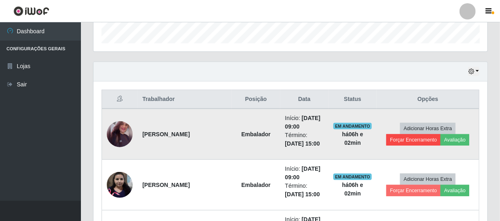  What do you see at coordinates (120, 185) in the screenshot?
I see `img: 1725571179961.jpeg` at bounding box center [120, 185].